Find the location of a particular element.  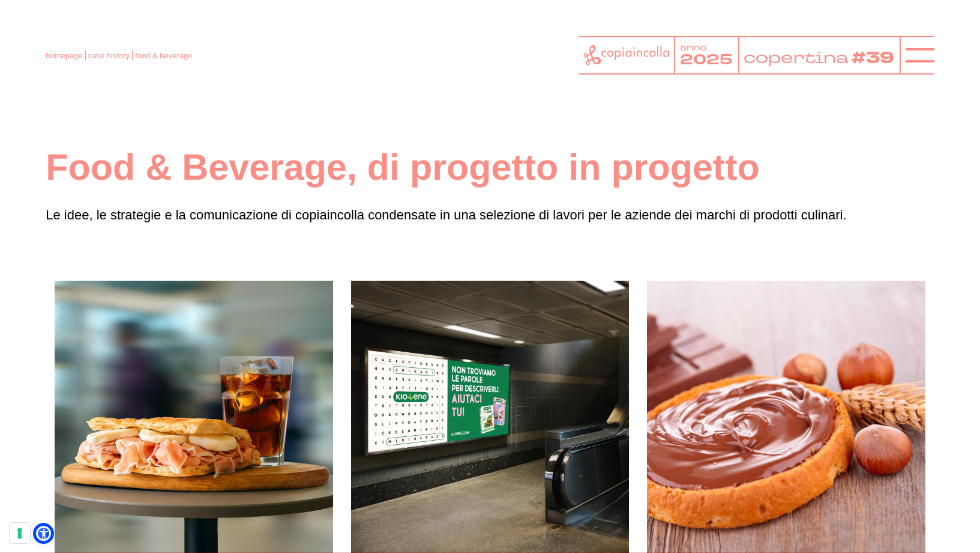

h1: Food & Beverage, di progetto in progetto is located at coordinates (490, 167).